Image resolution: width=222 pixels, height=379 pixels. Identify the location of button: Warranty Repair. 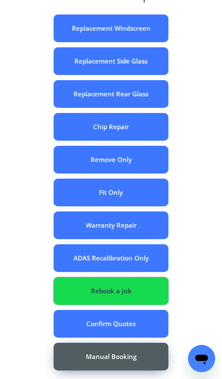
(111, 225).